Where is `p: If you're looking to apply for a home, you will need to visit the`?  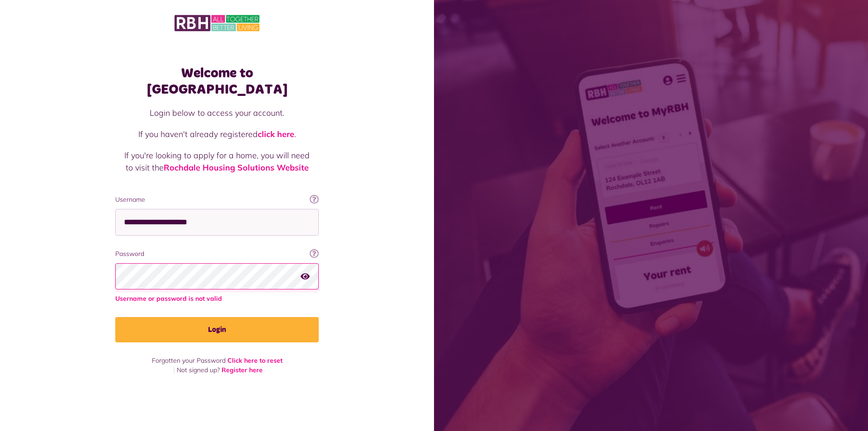 p: If you're looking to apply for a home, you will need to visit the is located at coordinates (217, 161).